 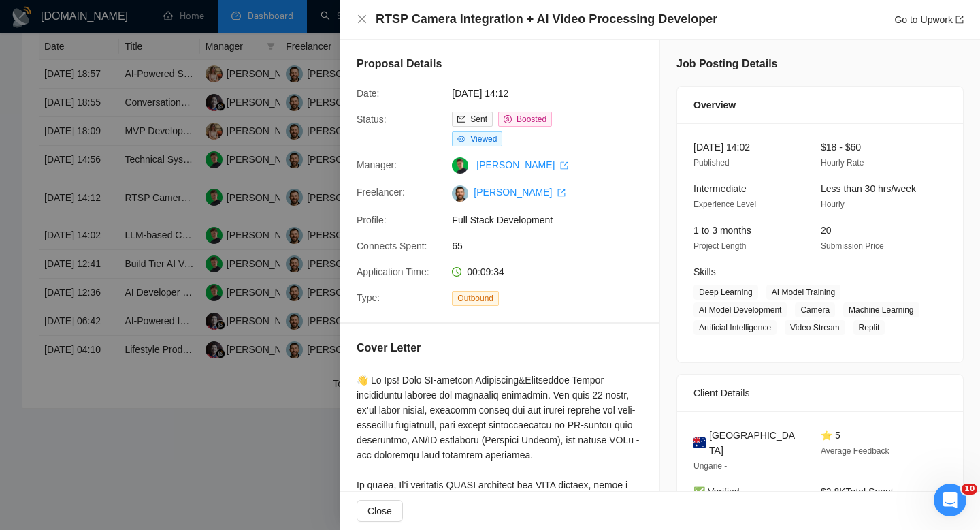 I want to click on span: Hourly, so click(x=832, y=204).